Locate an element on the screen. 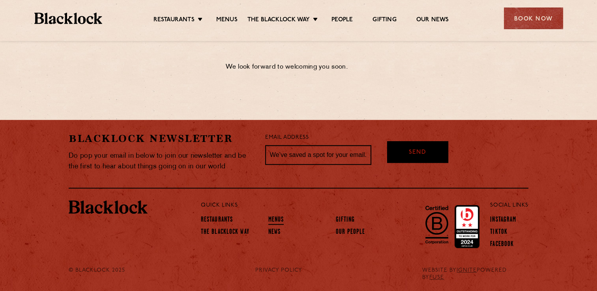 Image resolution: width=597 pixels, height=291 pixels. p: Do pop your email in below to join our newsletter and be the first to hear about things going on ... is located at coordinates (161, 162).